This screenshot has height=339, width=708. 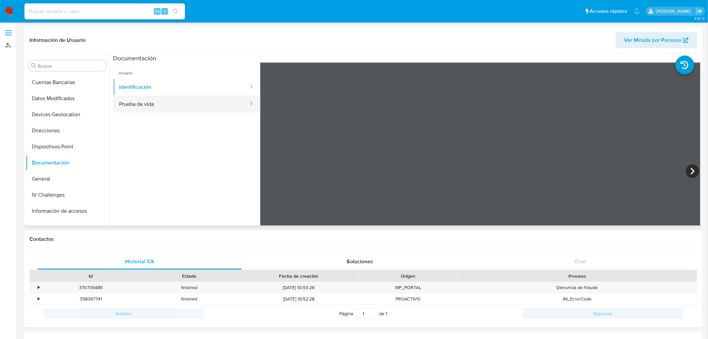 What do you see at coordinates (581, 261) in the screenshot?
I see `span: Chat` at bounding box center [581, 261].